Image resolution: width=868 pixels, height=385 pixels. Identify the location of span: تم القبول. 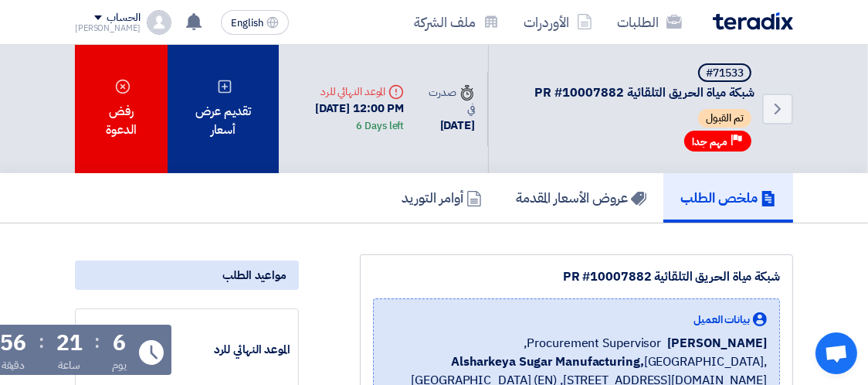
(724, 118).